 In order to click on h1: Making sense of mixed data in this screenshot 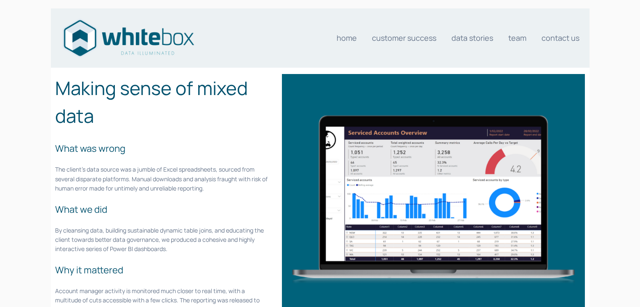, I will do `click(161, 102)`.